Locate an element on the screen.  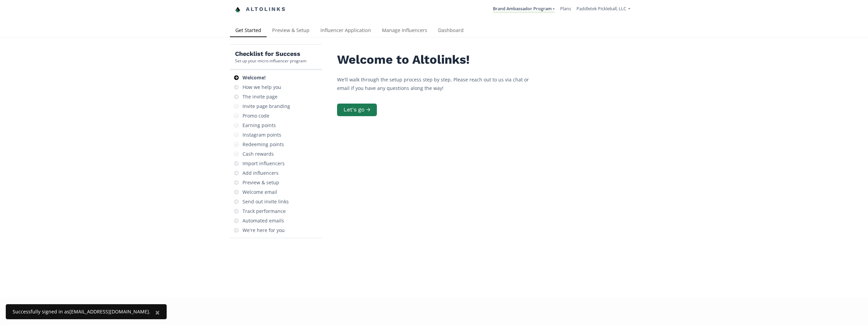
a: Brand Ambassador Program is located at coordinates (524, 9).